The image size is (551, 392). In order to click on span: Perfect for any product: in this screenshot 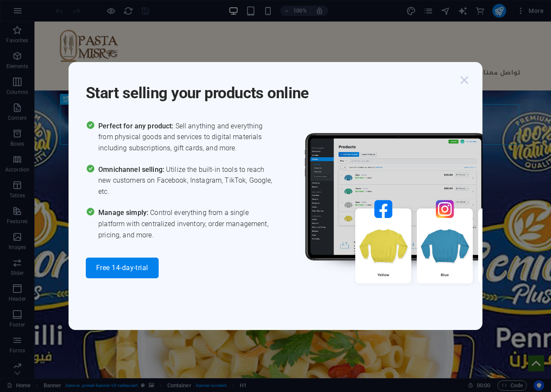, I will do `click(137, 126)`.